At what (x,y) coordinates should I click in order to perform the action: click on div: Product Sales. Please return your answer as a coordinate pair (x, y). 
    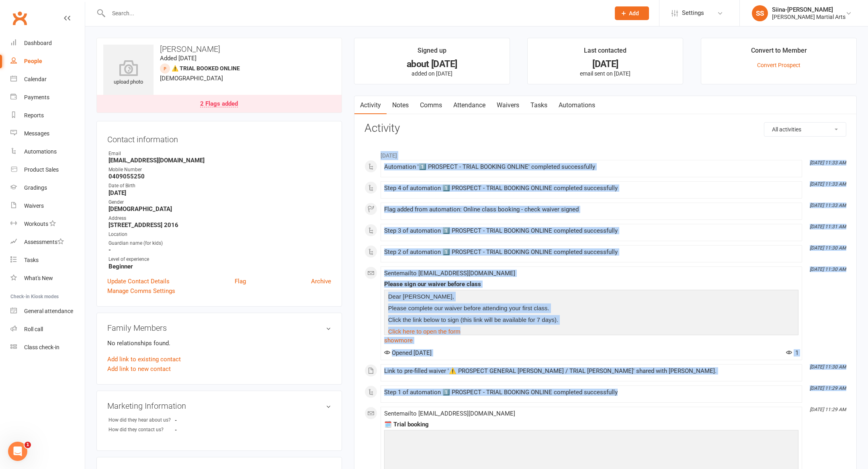
    Looking at the image, I should click on (42, 169).